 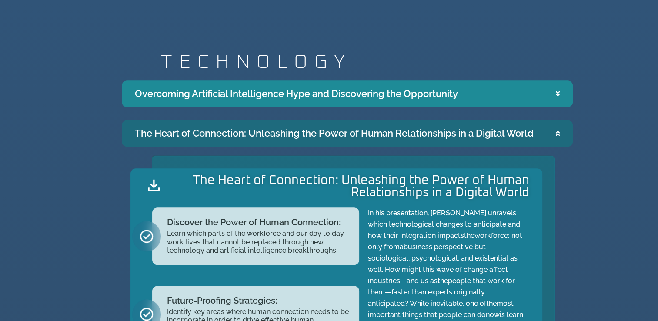 I want to click on h2: The Heart of Connection: Unleashing the Power of Human Relationships in a Digital World, so click(x=347, y=187).